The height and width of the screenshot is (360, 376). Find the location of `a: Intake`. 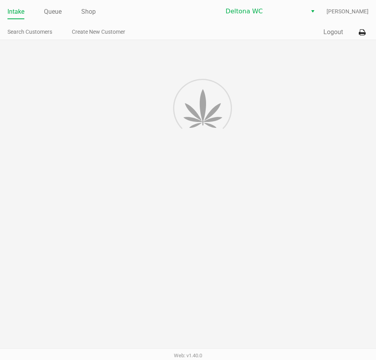

a: Intake is located at coordinates (16, 12).